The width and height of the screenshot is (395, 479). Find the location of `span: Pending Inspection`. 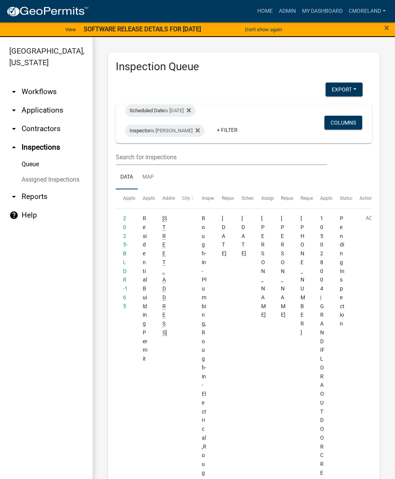

span: Pending Inspection is located at coordinates (342, 271).